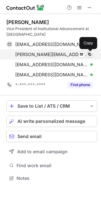 The image size is (101, 202). I want to click on span: Notes, so click(55, 178).